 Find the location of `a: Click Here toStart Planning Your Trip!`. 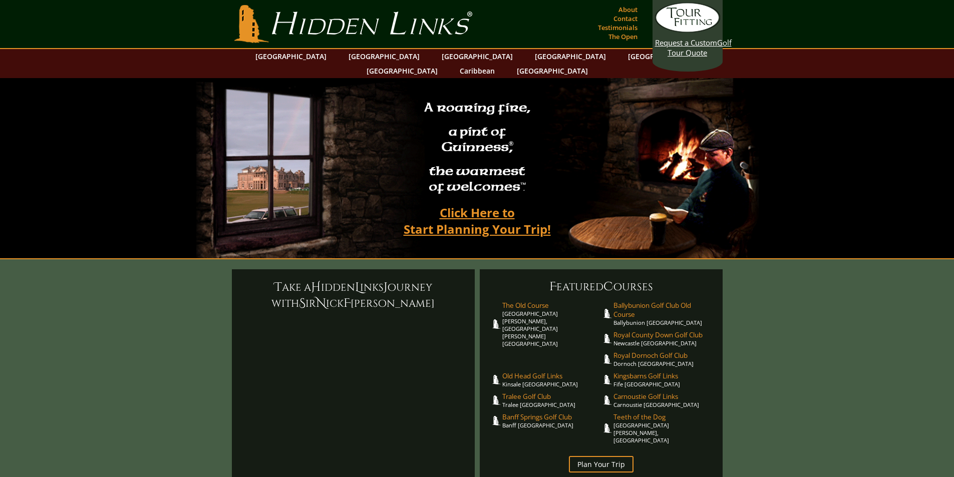

a: Click Here toStart Planning Your Trip! is located at coordinates (477, 221).